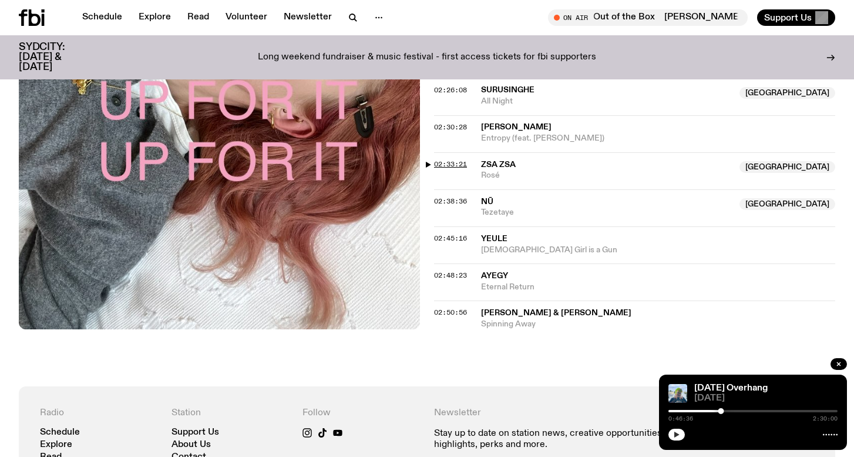 This screenshot has width=854, height=457. Describe the element at coordinates (495, 276) in the screenshot. I see `span: AYEGY` at that location.